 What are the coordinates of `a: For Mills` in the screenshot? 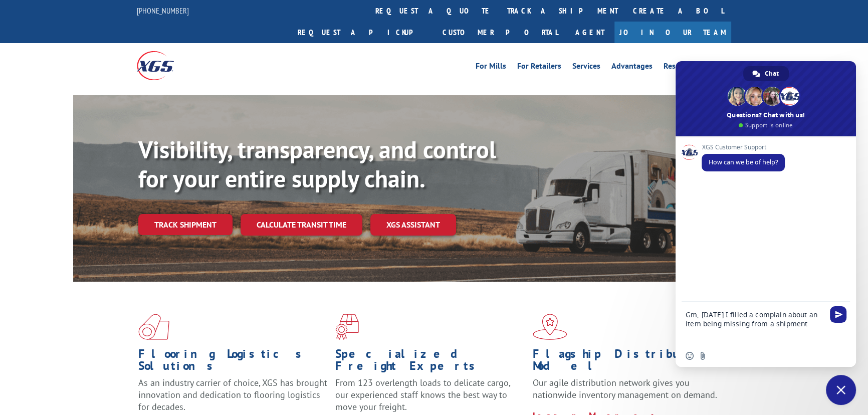 It's located at (490, 67).